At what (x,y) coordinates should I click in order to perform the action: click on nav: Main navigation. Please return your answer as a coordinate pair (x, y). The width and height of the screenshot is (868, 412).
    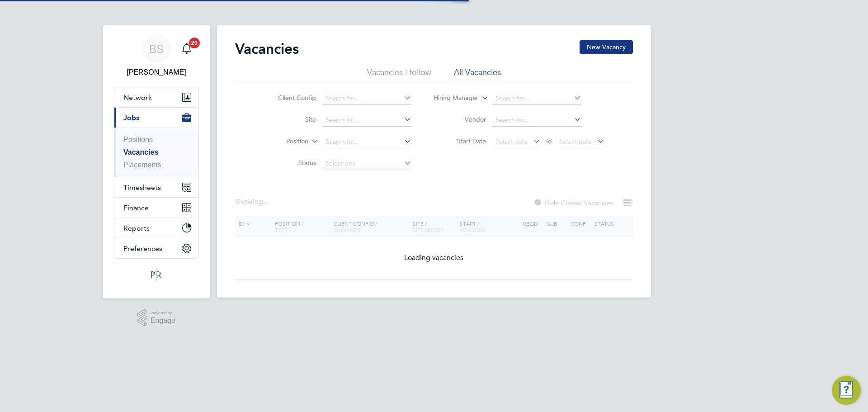
    Looking at the image, I should click on (157, 162).